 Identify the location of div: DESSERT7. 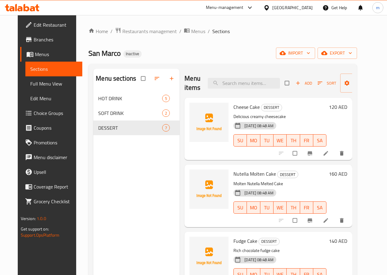
(137, 128).